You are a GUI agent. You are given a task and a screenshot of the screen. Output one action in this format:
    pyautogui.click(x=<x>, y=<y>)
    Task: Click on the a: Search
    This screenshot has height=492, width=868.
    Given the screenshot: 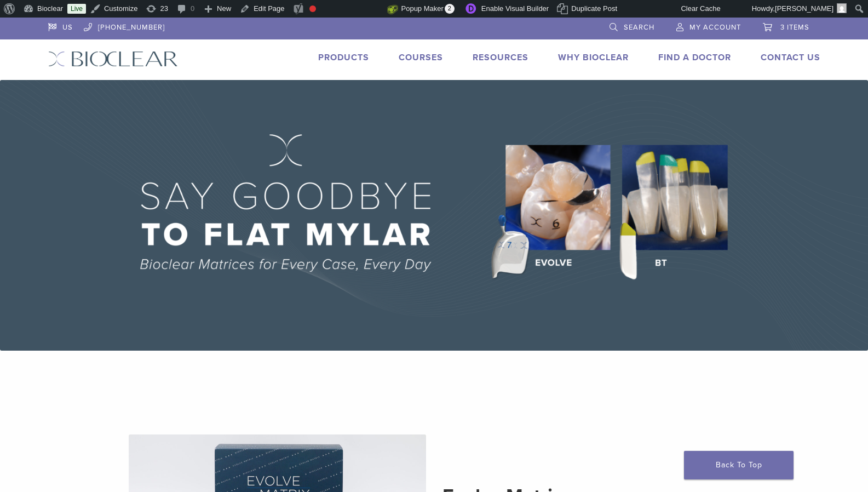 What is the action you would take?
    pyautogui.click(x=631, y=26)
    